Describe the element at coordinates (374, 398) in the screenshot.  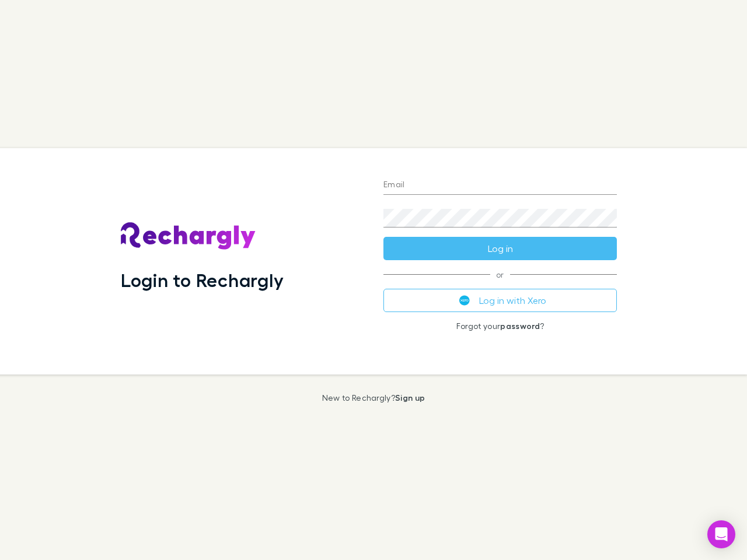
I see `p: New to Rechargly?` at that location.